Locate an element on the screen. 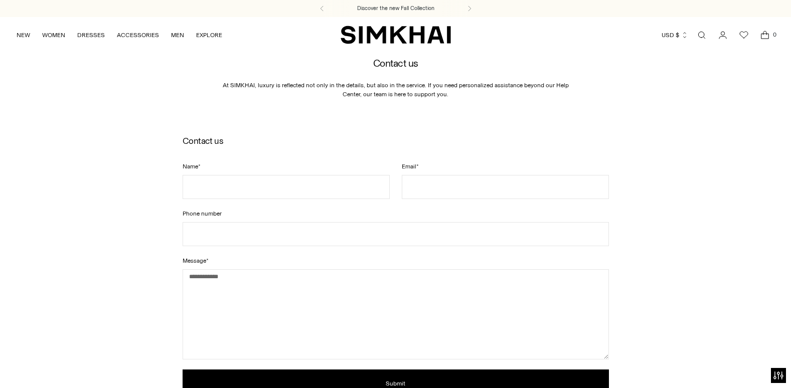 Image resolution: width=791 pixels, height=388 pixels. label: Name is located at coordinates (286, 167).